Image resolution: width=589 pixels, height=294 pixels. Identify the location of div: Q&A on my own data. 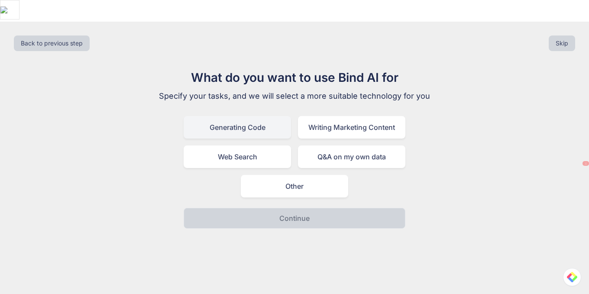
(352, 157).